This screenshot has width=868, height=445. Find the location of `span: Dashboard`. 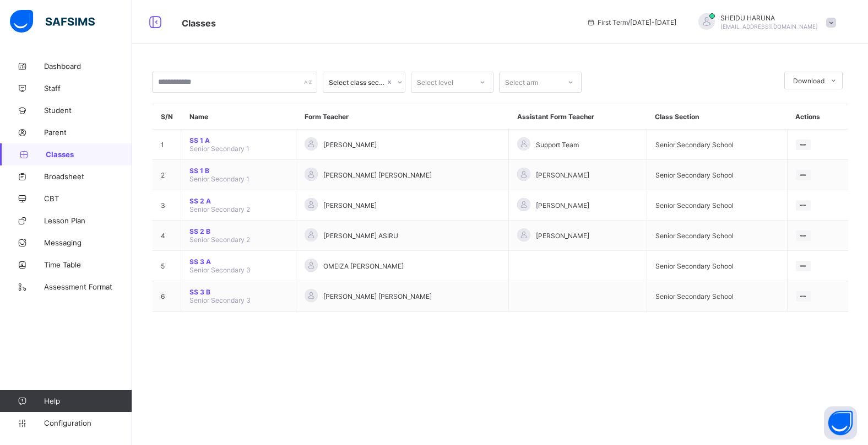

span: Dashboard is located at coordinates (88, 67).